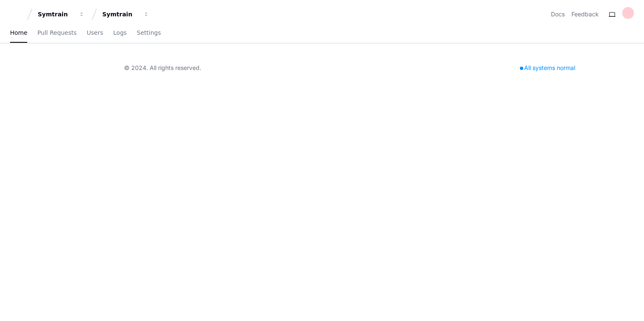 This screenshot has width=644, height=321. Describe the element at coordinates (547, 68) in the screenshot. I see `div: All systems normal` at that location.